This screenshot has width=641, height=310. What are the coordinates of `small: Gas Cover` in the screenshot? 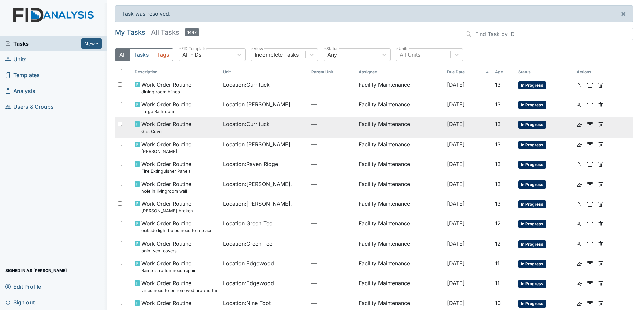 It's located at (166, 131).